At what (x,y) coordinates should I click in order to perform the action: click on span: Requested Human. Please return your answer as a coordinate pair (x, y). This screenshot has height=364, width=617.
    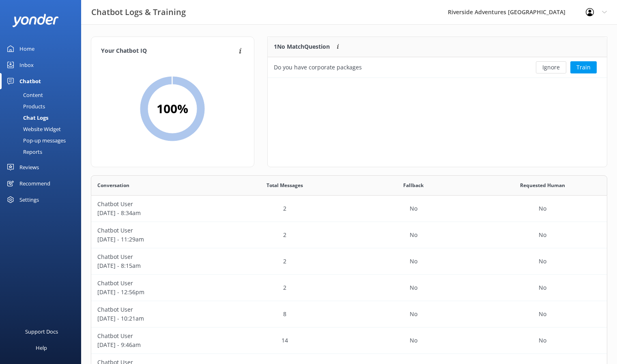
    Looking at the image, I should click on (543, 185).